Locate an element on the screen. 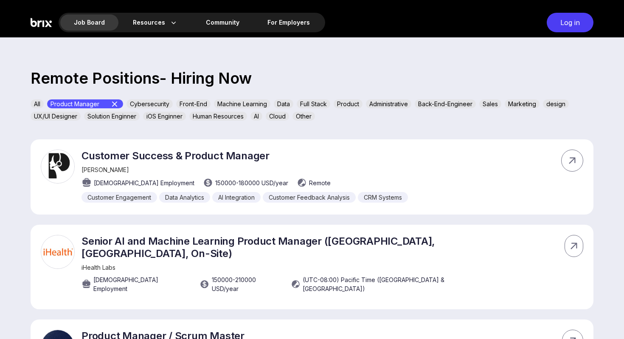 The height and width of the screenshot is (339, 624). div: Cybersecurity is located at coordinates (149, 104).